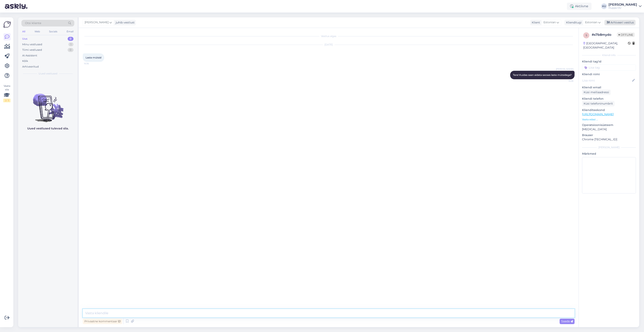 Image resolution: width=644 pixels, height=332 pixels. What do you see at coordinates (102, 321) in the screenshot?
I see `div: Privaatne kommentaar` at bounding box center [102, 321].